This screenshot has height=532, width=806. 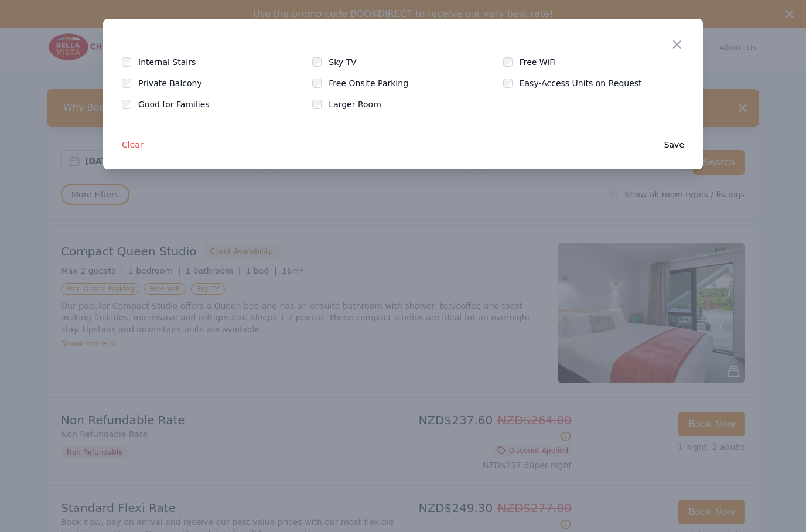 What do you see at coordinates (361, 104) in the screenshot?
I see `label: Larger Room` at bounding box center [361, 104].